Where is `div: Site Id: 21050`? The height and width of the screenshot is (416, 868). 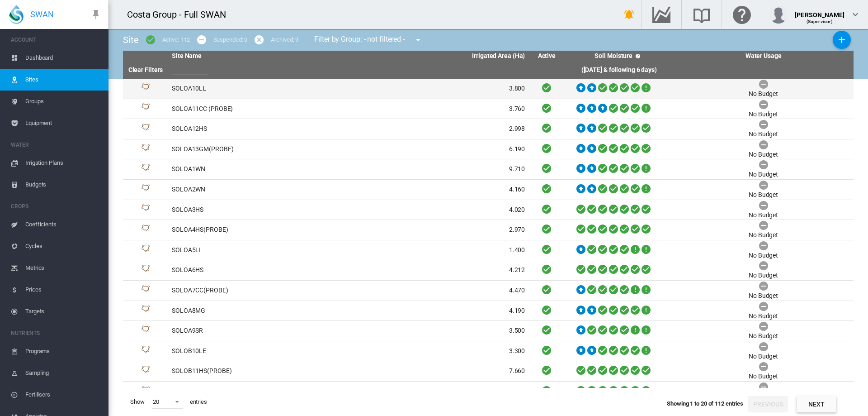
div: Site Id: 21050 is located at coordinates (146, 291).